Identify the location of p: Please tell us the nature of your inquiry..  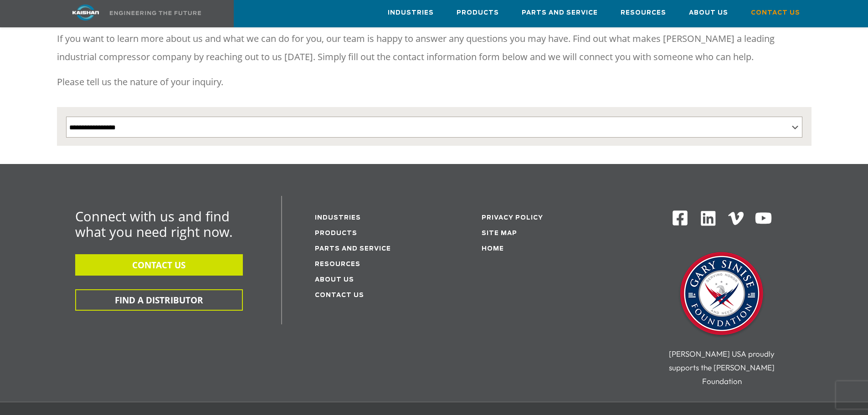
(434, 82).